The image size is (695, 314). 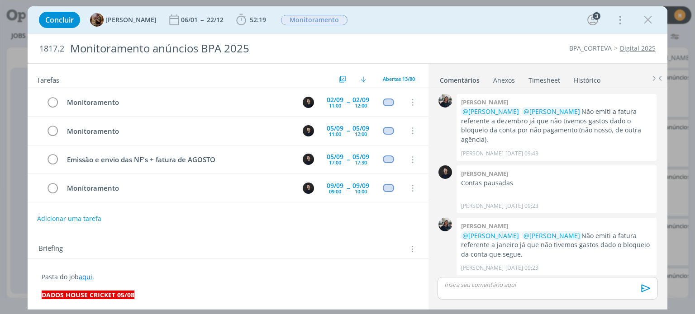 What do you see at coordinates (227, 277) in the screenshot?
I see `p: Pasta do job .` at bounding box center [227, 277].